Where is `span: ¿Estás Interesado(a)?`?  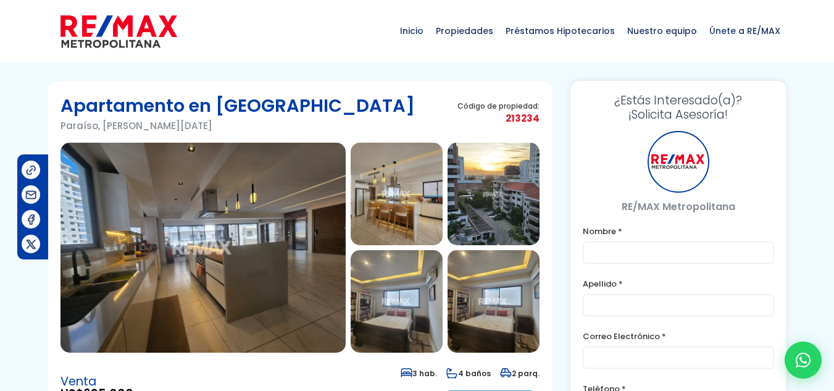 span: ¿Estás Interesado(a)? is located at coordinates (679, 100).